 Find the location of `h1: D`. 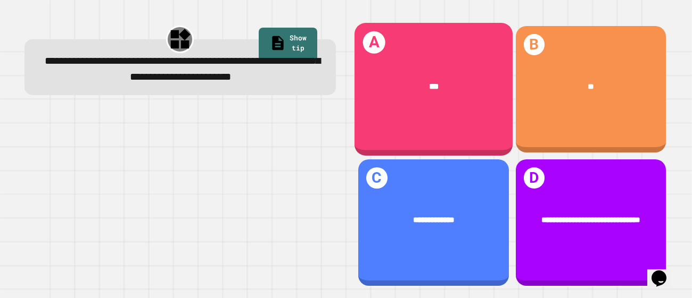

h1: D is located at coordinates (534, 178).